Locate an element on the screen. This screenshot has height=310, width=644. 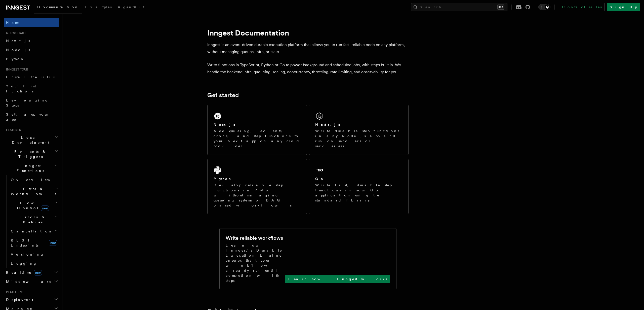
span: Overview is located at coordinates (37, 180).